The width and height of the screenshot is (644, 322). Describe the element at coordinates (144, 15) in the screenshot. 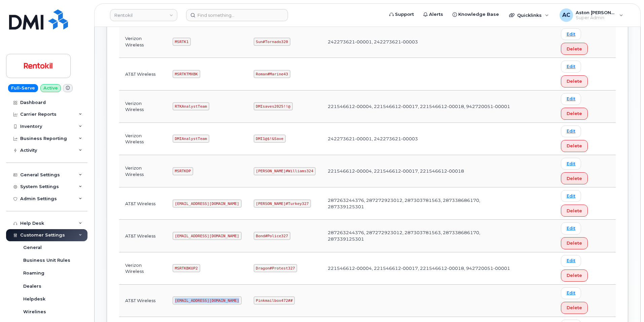

I see `a: Rentokil` at that location.